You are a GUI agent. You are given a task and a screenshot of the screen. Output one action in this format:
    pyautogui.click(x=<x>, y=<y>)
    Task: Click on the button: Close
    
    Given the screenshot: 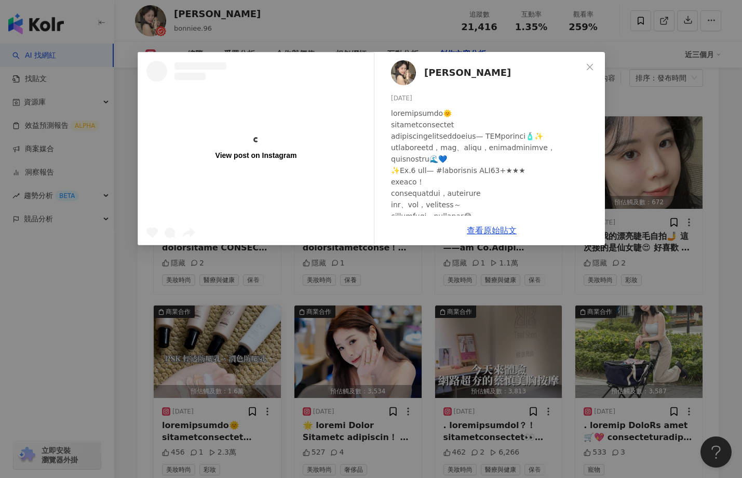 What is the action you would take?
    pyautogui.click(x=590, y=67)
    